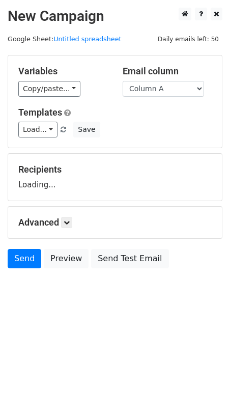 The height and width of the screenshot is (418, 230). I want to click on small: Google Sheet:, so click(65, 39).